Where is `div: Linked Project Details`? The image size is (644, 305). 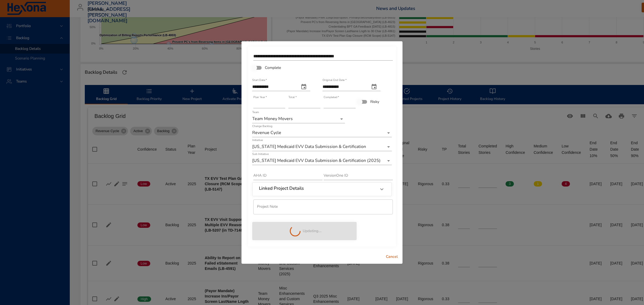 div: Linked Project Details is located at coordinates (322, 189).